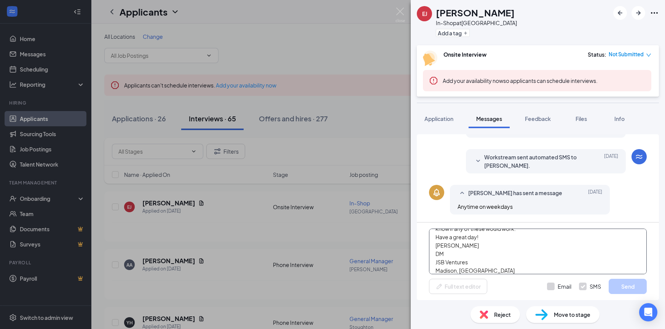 The image size is (665, 329). What do you see at coordinates (639, 13) in the screenshot?
I see `button: ArrowRight` at bounding box center [639, 13].